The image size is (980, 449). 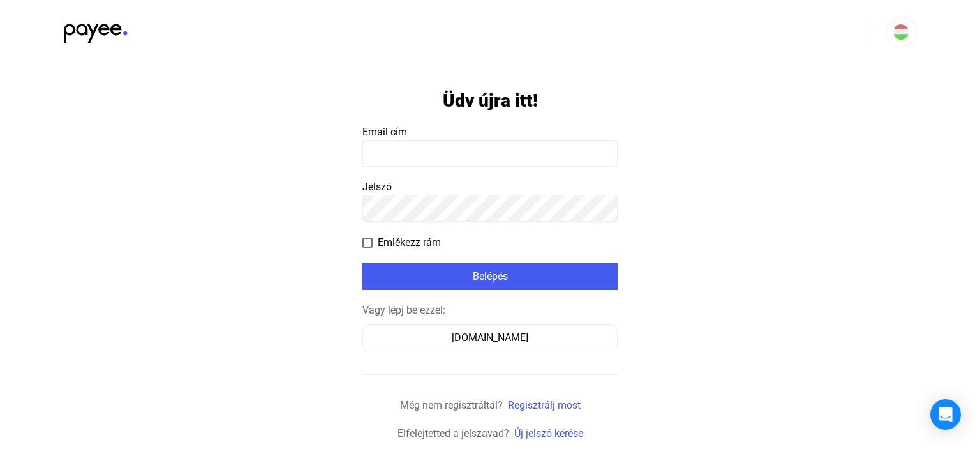 What do you see at coordinates (96, 29) in the screenshot?
I see `img: black-payee-blue-dot.svg` at bounding box center [96, 29].